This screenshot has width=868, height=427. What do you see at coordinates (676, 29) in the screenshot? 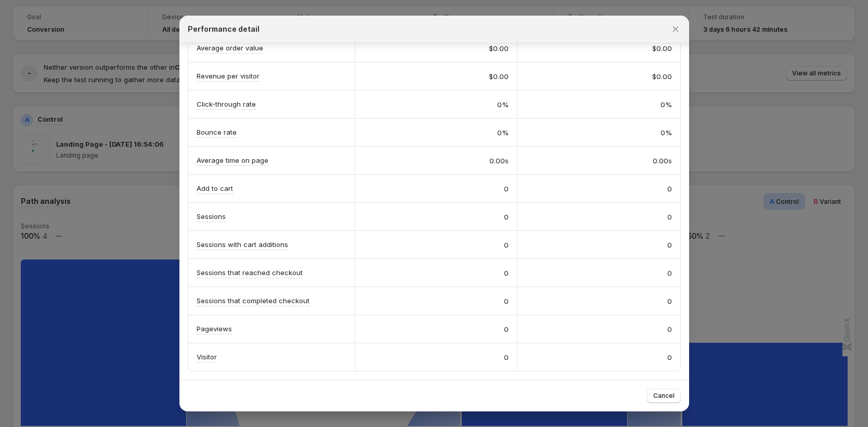
I see `button: Close` at bounding box center [676, 29].